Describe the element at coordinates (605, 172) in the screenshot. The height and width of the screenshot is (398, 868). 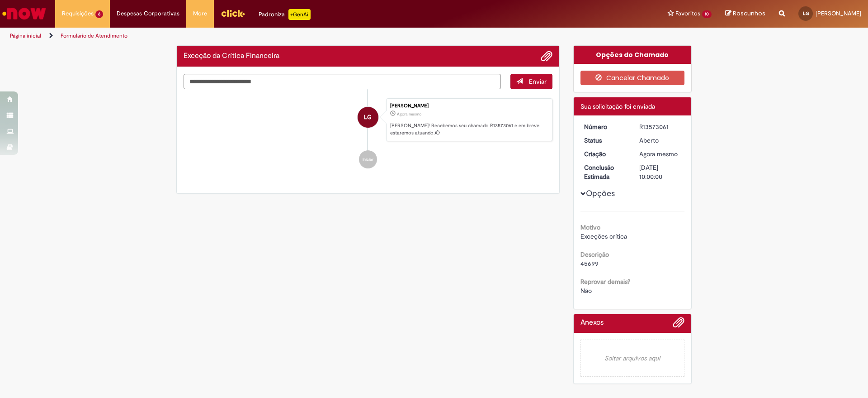
I see `dt: Conclusão Estimada` at that location.